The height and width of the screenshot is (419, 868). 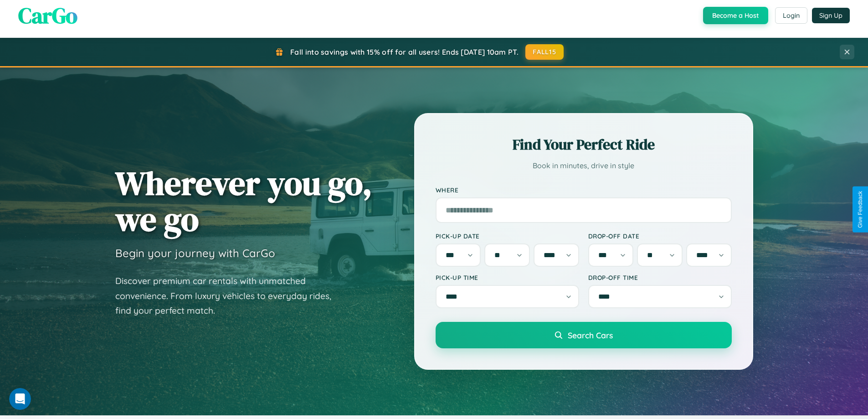 What do you see at coordinates (545, 52) in the screenshot?
I see `button: FALL15` at bounding box center [545, 52].